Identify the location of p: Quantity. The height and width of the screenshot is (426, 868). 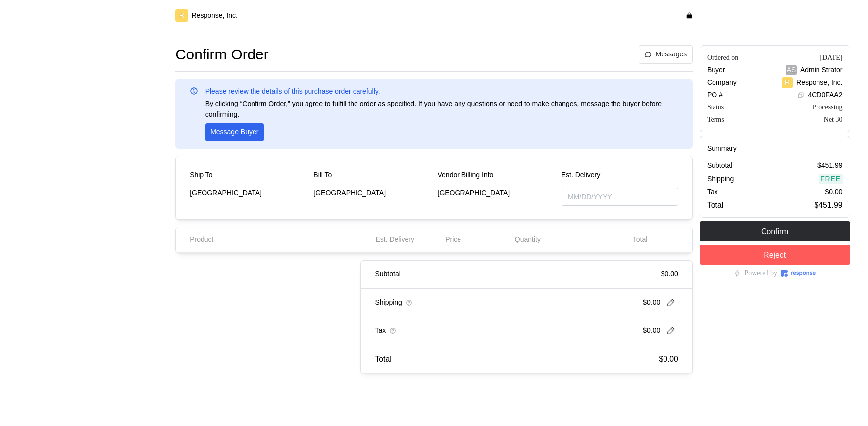
(528, 240).